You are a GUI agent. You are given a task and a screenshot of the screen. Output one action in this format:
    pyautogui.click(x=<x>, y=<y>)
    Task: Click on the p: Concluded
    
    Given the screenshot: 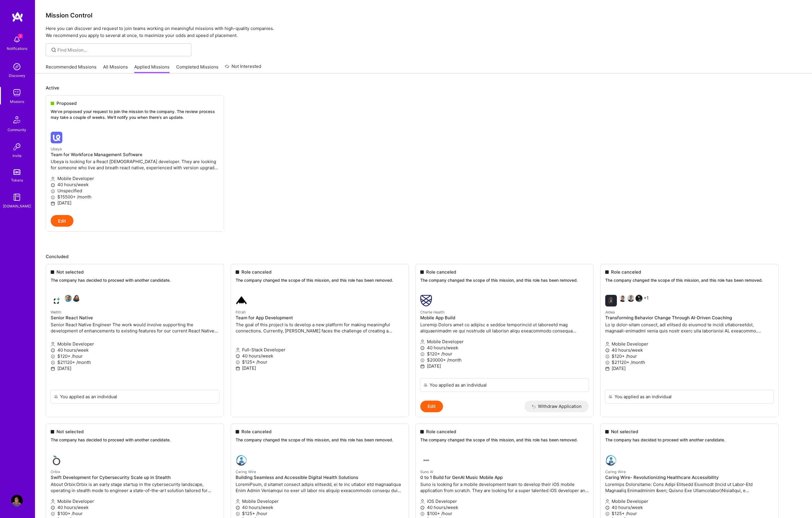 What is the action you would take?
    pyautogui.click(x=424, y=256)
    